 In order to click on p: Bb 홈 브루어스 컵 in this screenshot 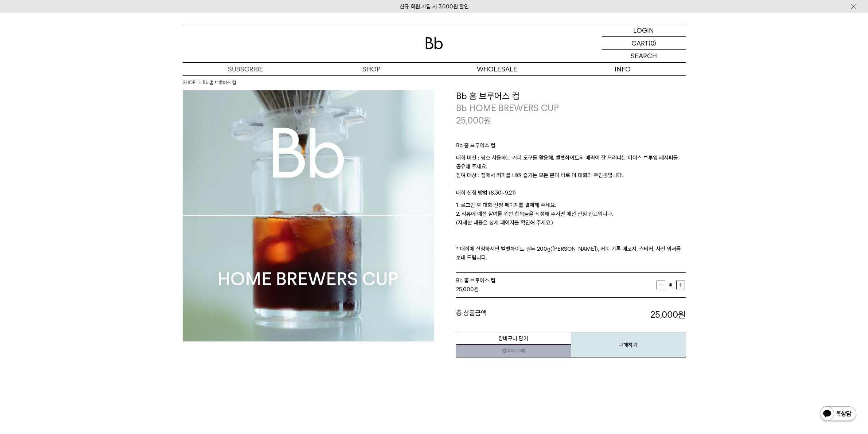, I will do `click(571, 147)`.